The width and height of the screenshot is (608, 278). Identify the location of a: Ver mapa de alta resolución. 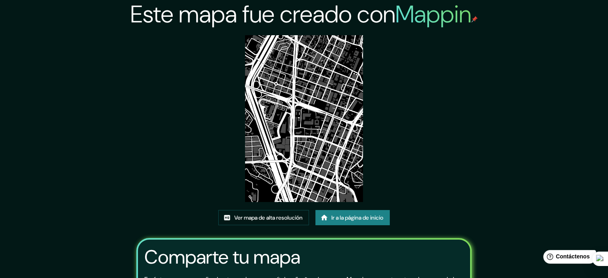
(264, 218).